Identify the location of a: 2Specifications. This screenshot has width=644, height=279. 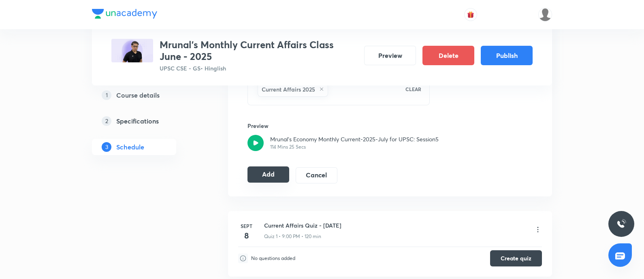
(147, 121).